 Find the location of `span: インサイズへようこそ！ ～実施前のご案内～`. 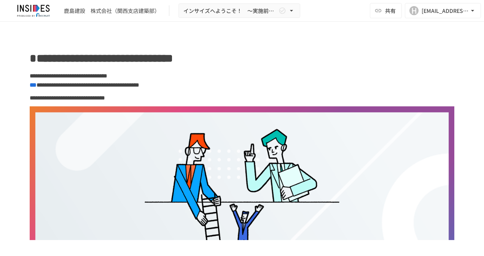

span: インサイズへようこそ！ ～実施前のご案内～ is located at coordinates (230, 11).